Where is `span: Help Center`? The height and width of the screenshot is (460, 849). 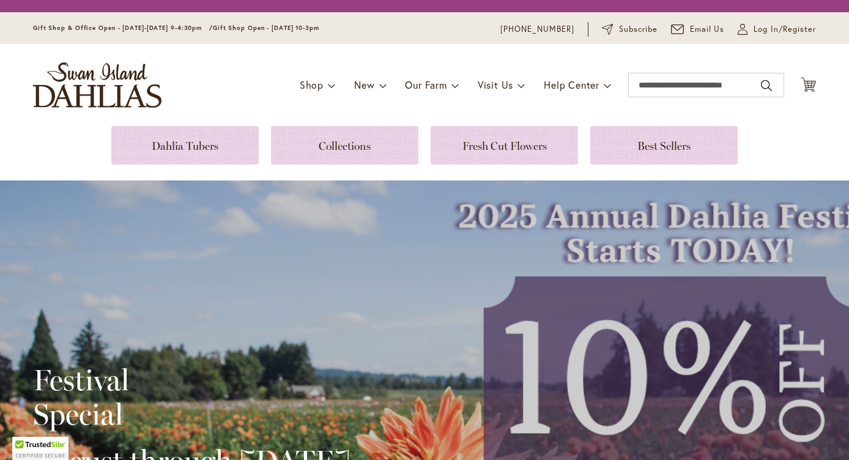
span: Help Center is located at coordinates (571, 84).